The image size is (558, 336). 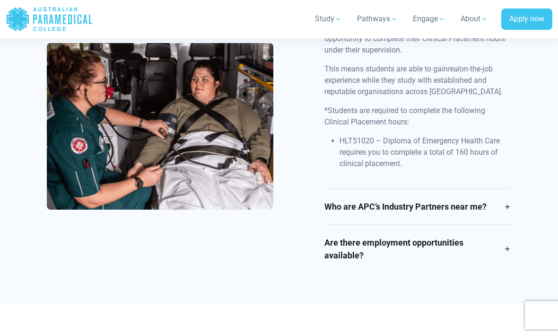 What do you see at coordinates (453, 69) in the screenshot?
I see `em: real` at bounding box center [453, 69].